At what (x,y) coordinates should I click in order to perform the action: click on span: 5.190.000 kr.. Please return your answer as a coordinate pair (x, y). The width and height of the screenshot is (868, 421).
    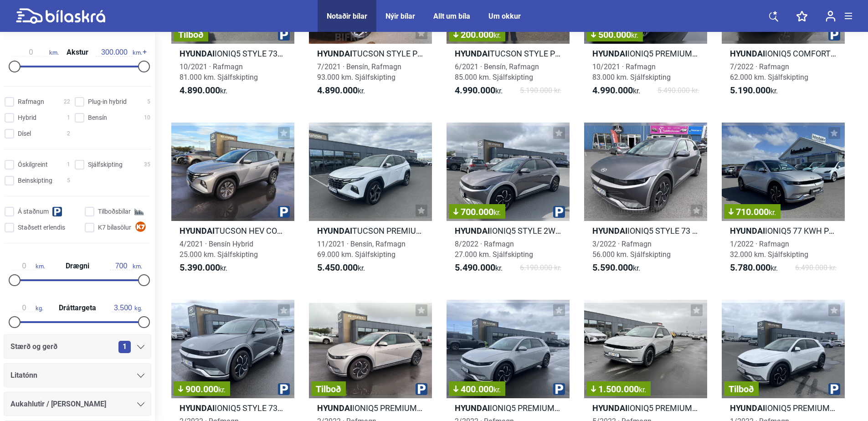
    Looking at the image, I should click on (540, 90).